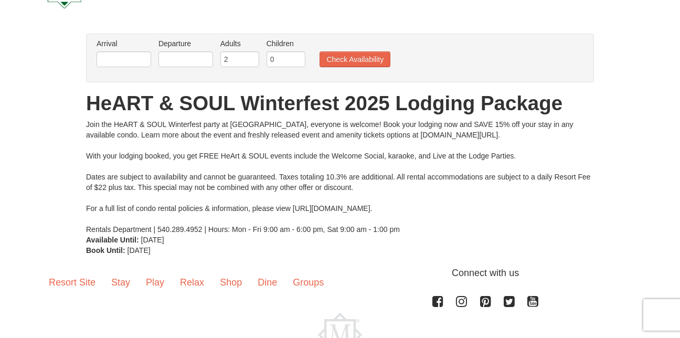  Describe the element at coordinates (286, 44) in the screenshot. I see `label: Children` at that location.